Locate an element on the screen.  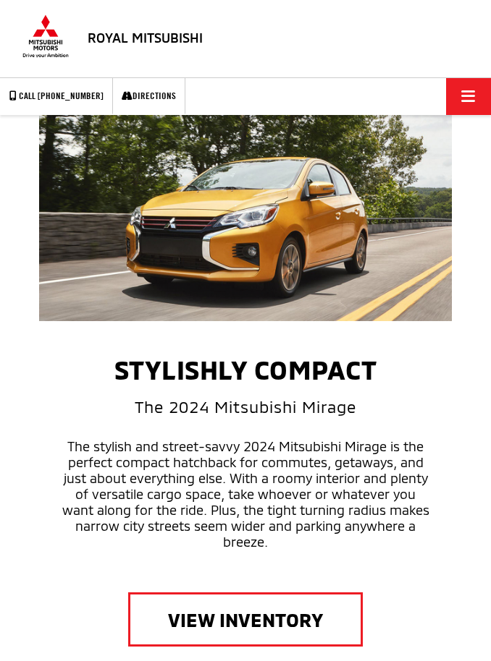
div: The 2024 Mitsubishi Mirage is located at coordinates (245, 407).